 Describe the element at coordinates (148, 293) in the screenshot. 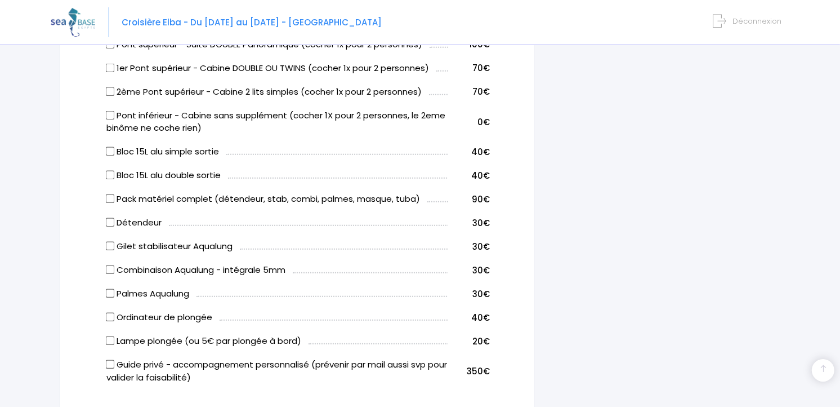

I see `label: Palmes Aqualung` at that location.